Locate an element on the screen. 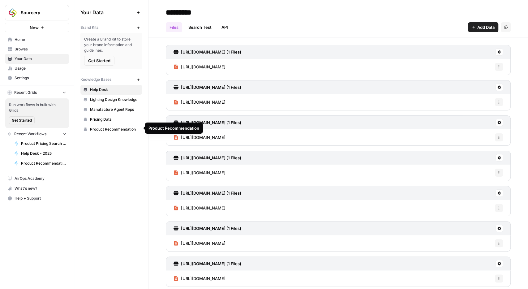  span: Usage is located at coordinates (40, 68).